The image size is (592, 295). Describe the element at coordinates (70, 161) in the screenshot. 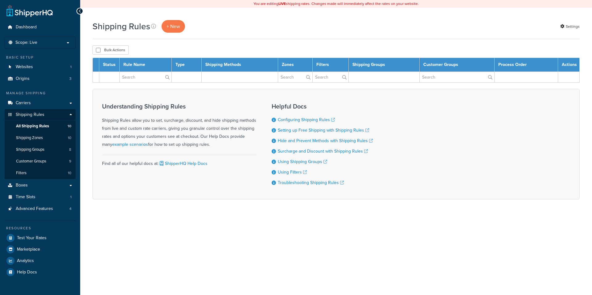

I see `span: 9` at that location.